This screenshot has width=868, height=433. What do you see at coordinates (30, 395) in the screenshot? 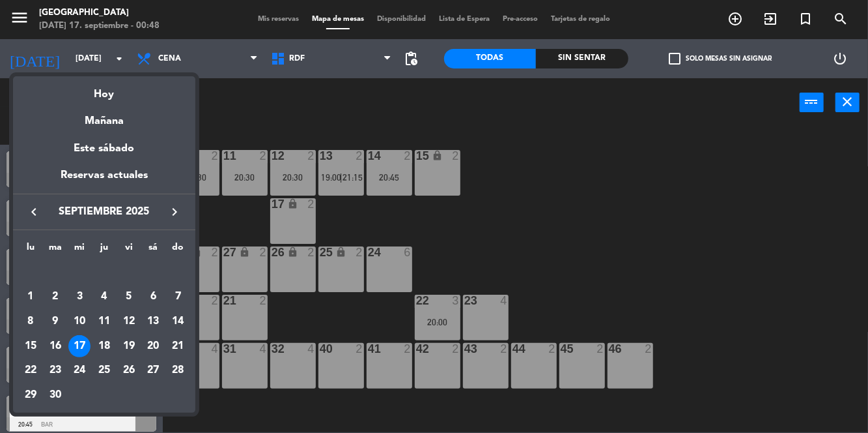
I see `div: 29` at bounding box center [30, 395].